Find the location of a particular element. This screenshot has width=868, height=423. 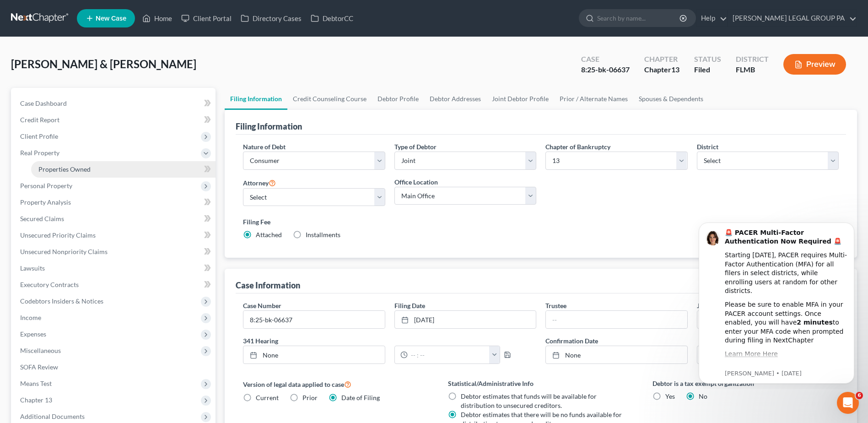

label: Nature of Debt is located at coordinates (264, 147).